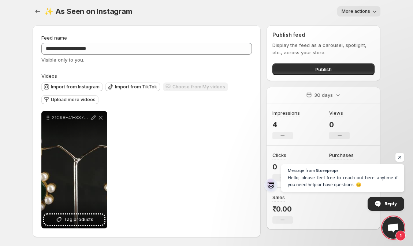 The height and width of the screenshot is (246, 413). What do you see at coordinates (324, 95) in the screenshot?
I see `p: 30 days` at bounding box center [324, 95].